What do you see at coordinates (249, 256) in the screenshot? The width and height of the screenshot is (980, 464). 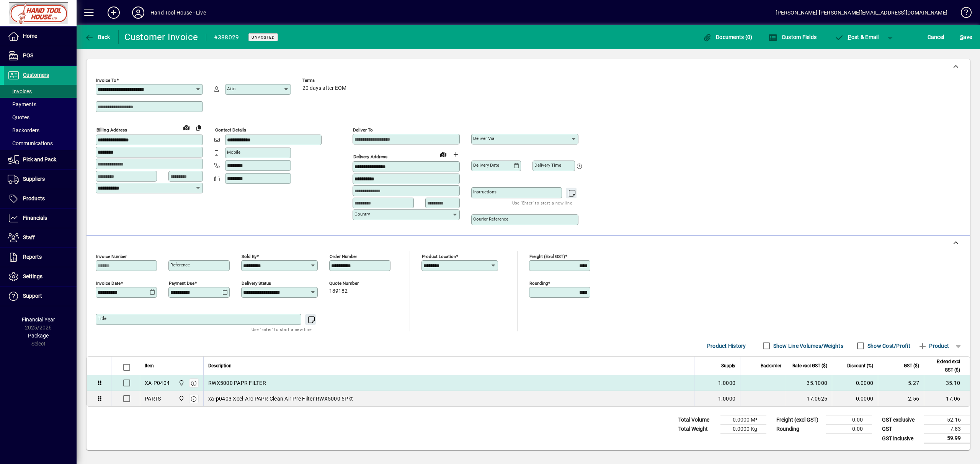 I see `mat-label: Sold by` at bounding box center [249, 256].